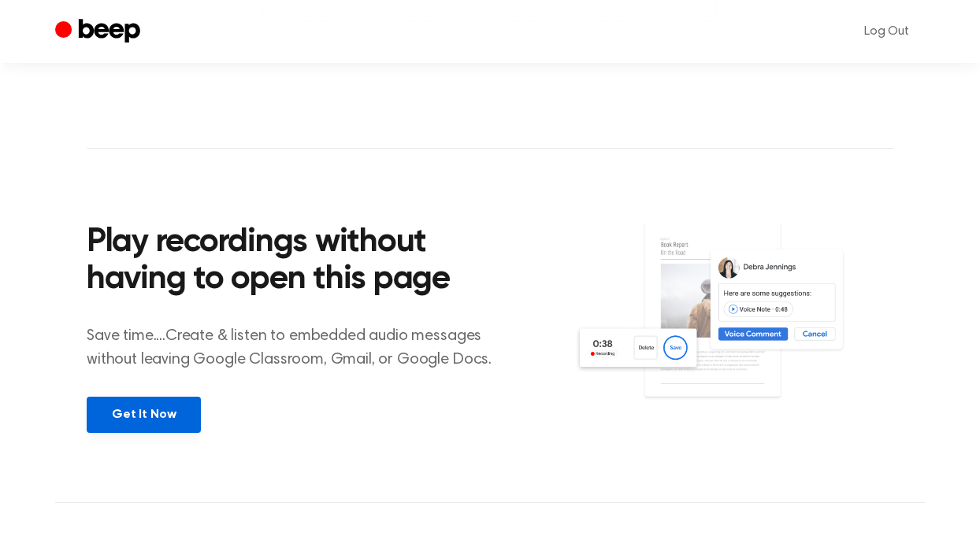 This screenshot has width=980, height=536. What do you see at coordinates (144, 414) in the screenshot?
I see `a: Get It Now` at bounding box center [144, 414].